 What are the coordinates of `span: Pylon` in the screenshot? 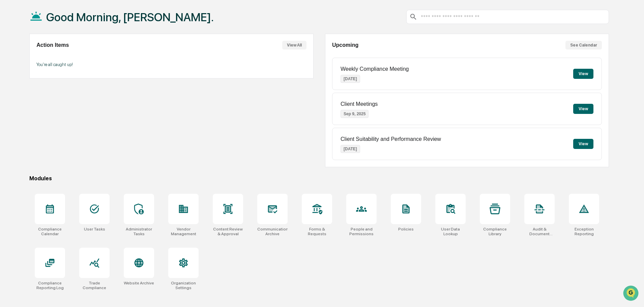 It's located at (74, 116).